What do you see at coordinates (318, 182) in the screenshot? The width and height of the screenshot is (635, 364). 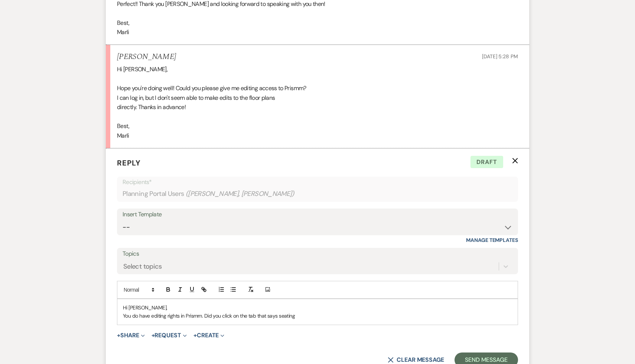 I see `p: Recipients*` at bounding box center [318, 182].